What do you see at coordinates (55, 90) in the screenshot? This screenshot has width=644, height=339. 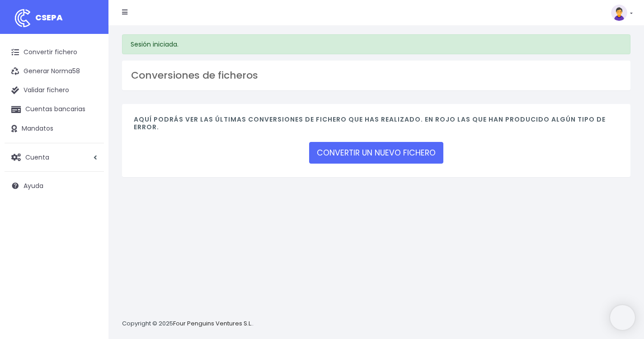 I see `a: Validar fichero` at bounding box center [55, 90].